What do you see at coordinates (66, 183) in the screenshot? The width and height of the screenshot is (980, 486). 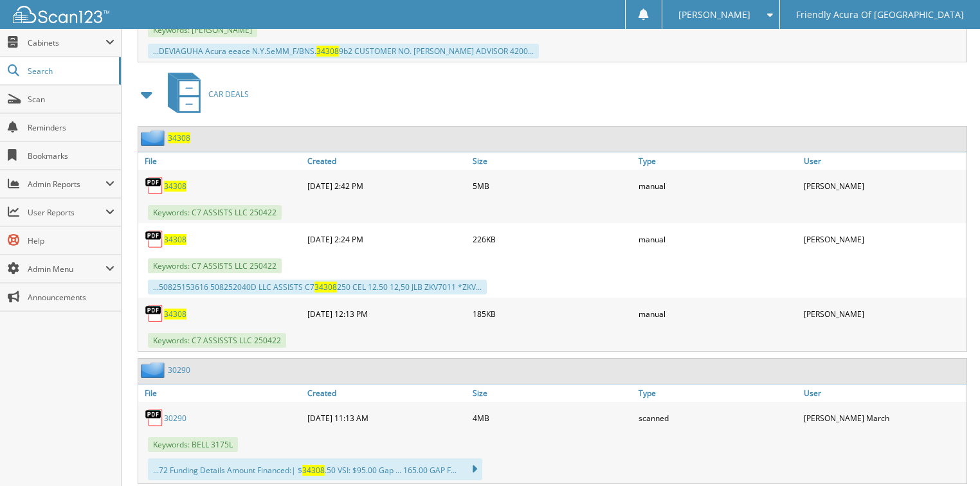 I see `span: Admin Reports` at bounding box center [66, 183].